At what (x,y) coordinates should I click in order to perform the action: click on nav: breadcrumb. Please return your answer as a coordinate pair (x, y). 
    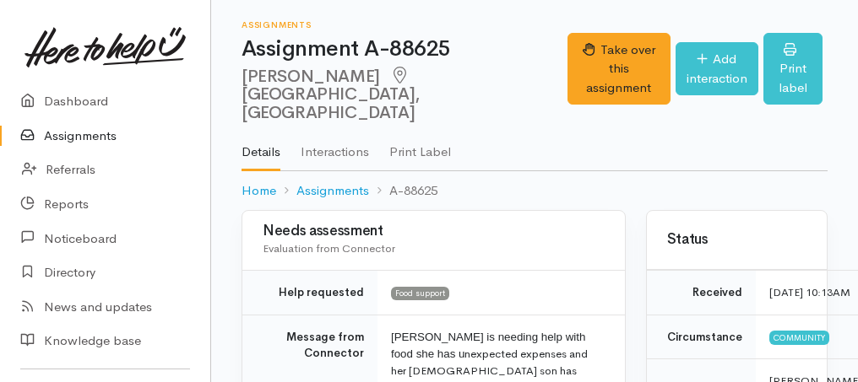
    Looking at the image, I should click on (534, 191).